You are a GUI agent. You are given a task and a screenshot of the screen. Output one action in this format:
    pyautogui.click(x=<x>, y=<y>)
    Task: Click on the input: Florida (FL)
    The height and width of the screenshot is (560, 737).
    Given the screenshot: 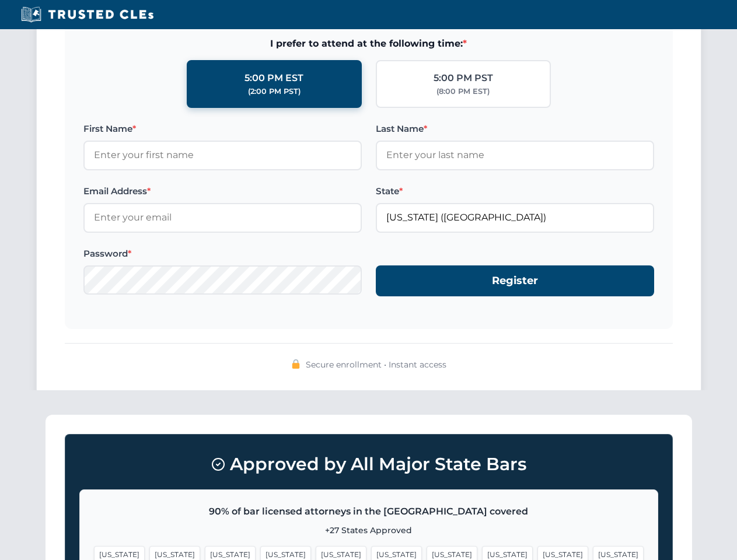 What is the action you would take?
    pyautogui.click(x=514, y=217)
    